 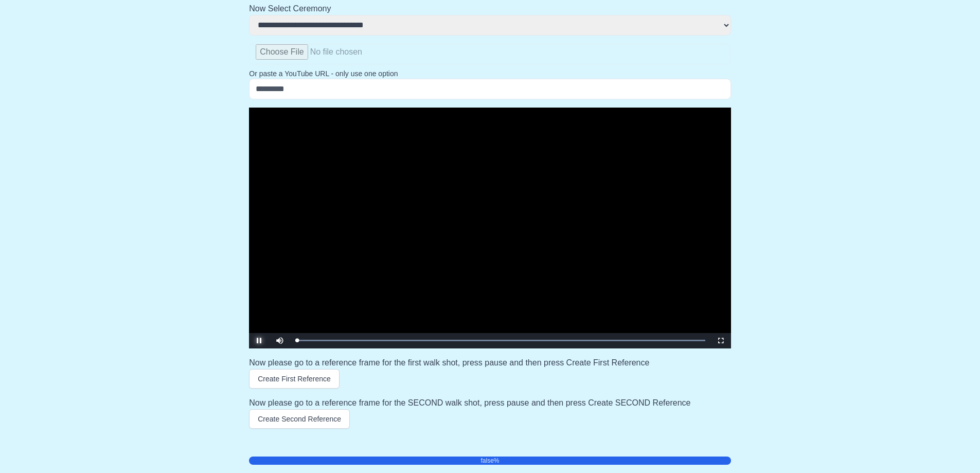 What do you see at coordinates (490, 363) in the screenshot?
I see `h3: Now please go to a reference frame for the first walk shot, press pause and then press Create Fir...` at bounding box center [490, 363].